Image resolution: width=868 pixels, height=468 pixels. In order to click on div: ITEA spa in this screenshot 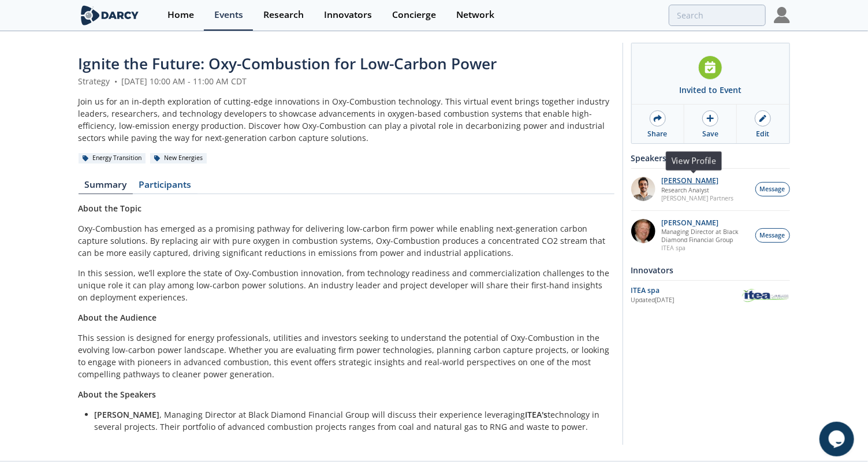, I will do `click(686, 291)`.